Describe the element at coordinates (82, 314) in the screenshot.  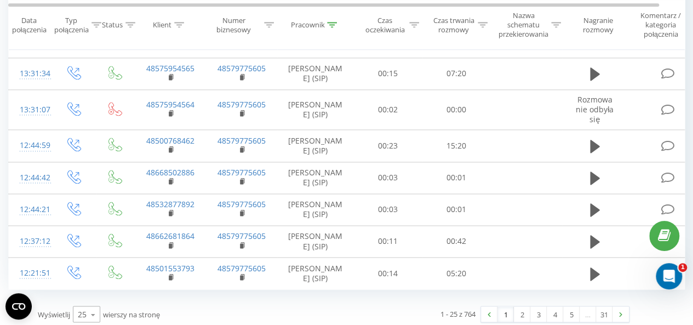
I see `div: 25` at that location.